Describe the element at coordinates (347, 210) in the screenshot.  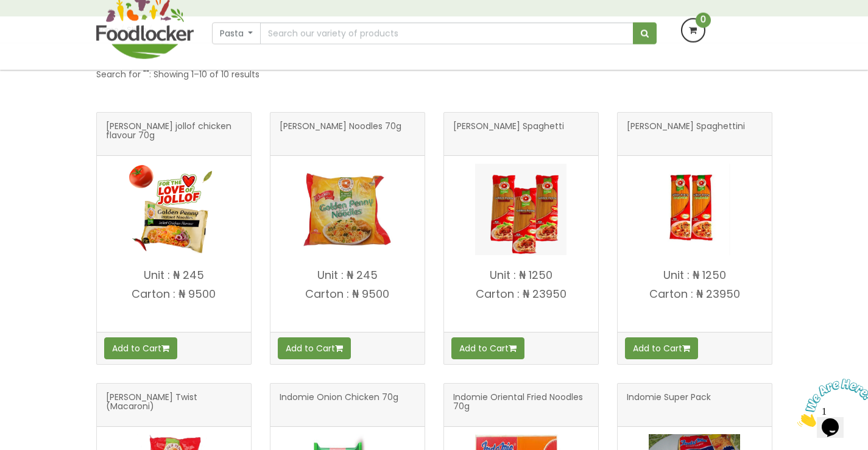
I see `img: Golden Penny Noodles 70g` at that location.